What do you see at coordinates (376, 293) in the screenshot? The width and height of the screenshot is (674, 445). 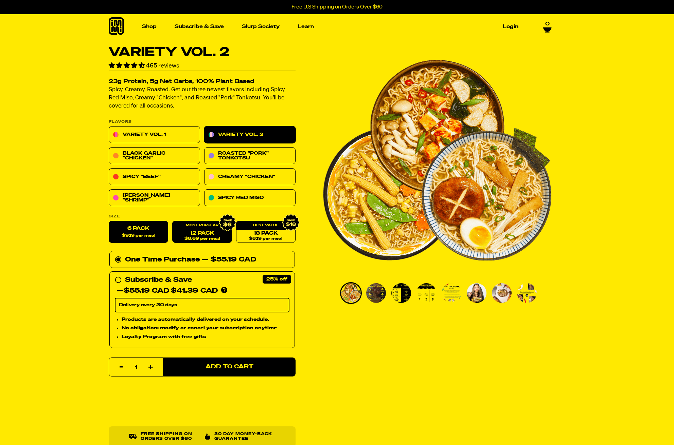 I see `li: Go to slide 2` at bounding box center [376, 293].